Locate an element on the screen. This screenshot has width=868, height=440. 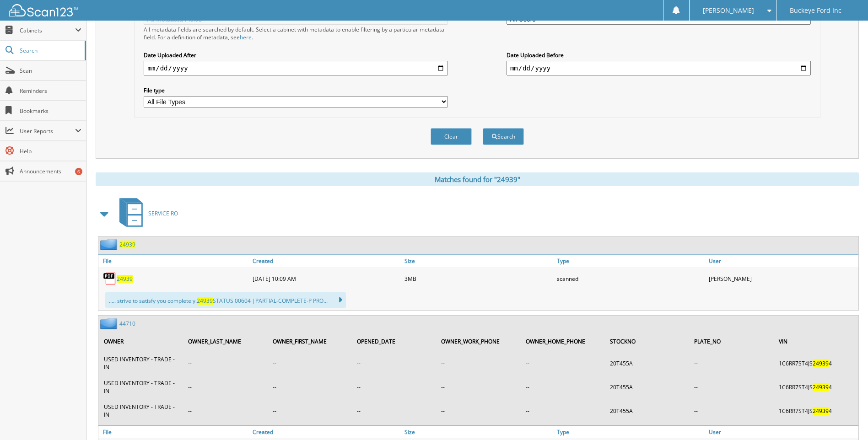
label: File type is located at coordinates (296, 90).